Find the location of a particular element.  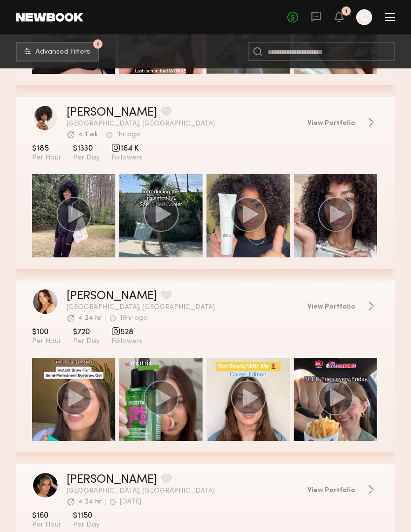

button: 1Advanced Filters is located at coordinates (57, 52).